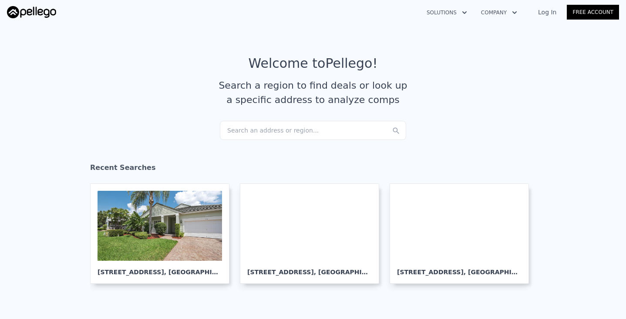 This screenshot has width=626, height=319. What do you see at coordinates (313, 64) in the screenshot?
I see `div: Welcome to Pellego !` at bounding box center [313, 64].